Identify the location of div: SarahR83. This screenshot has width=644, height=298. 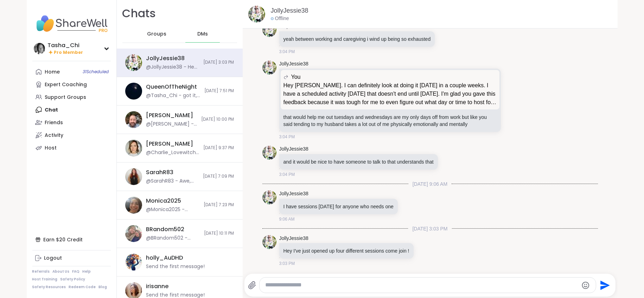
(160, 173).